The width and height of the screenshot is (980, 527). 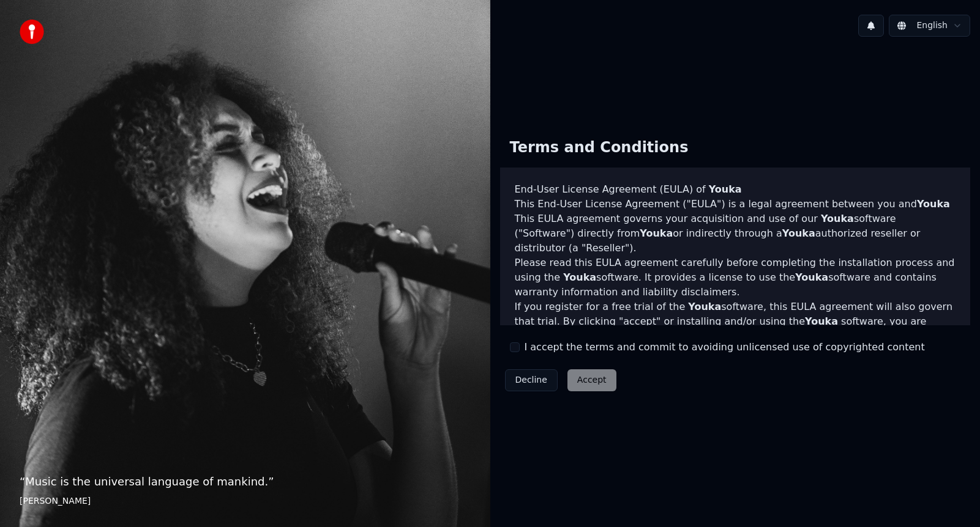 I want to click on p: Please read this EULA agreement carefully before completing the installation process and using th..., so click(x=735, y=277).